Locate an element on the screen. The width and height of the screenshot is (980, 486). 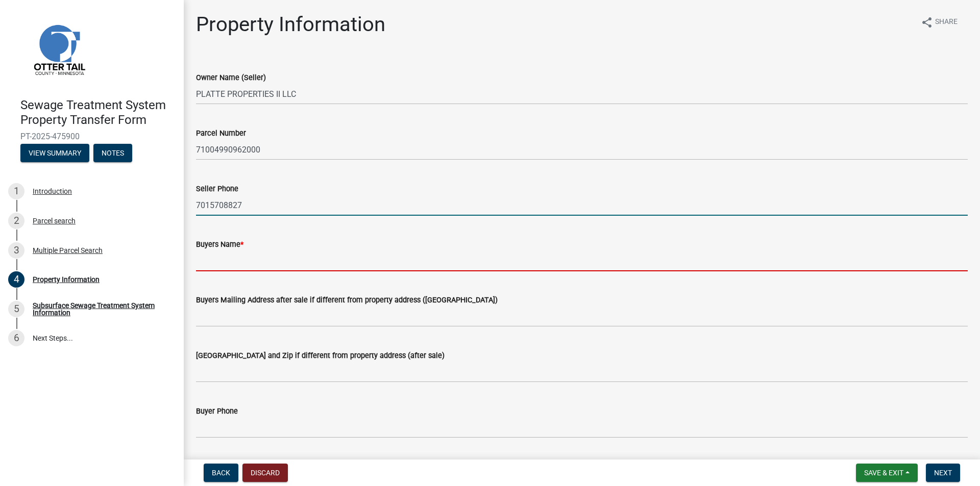
label: Seller Phone is located at coordinates (217, 189).